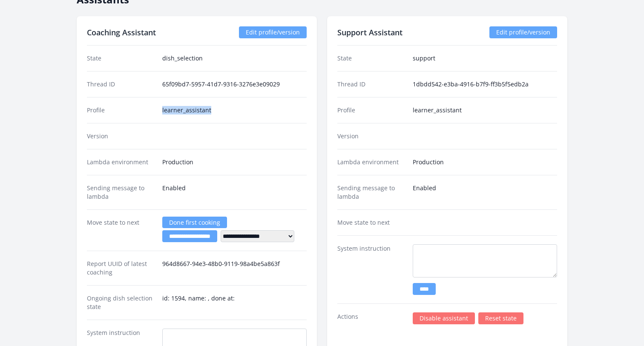 The width and height of the screenshot is (644, 346). What do you see at coordinates (372, 318) in the screenshot?
I see `dt: Actions` at bounding box center [372, 318].